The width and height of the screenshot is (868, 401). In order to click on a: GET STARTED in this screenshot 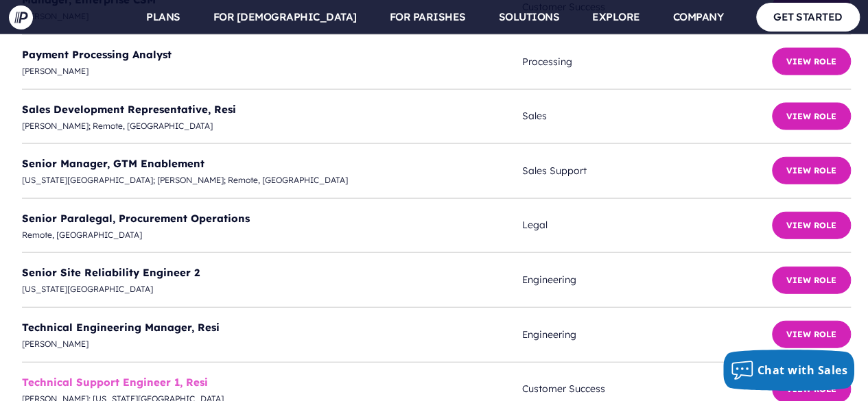, I will do `click(807, 16)`.